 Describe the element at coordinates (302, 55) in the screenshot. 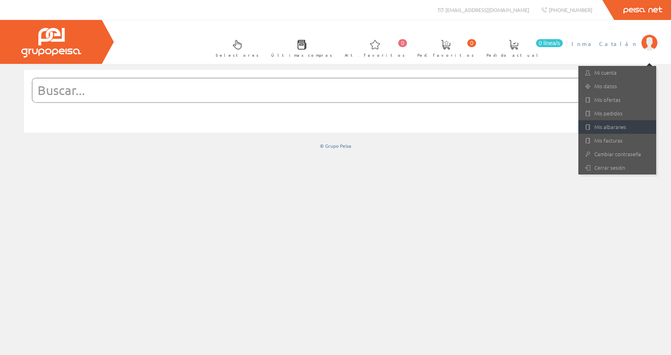

I see `span: Últimas compras` at that location.